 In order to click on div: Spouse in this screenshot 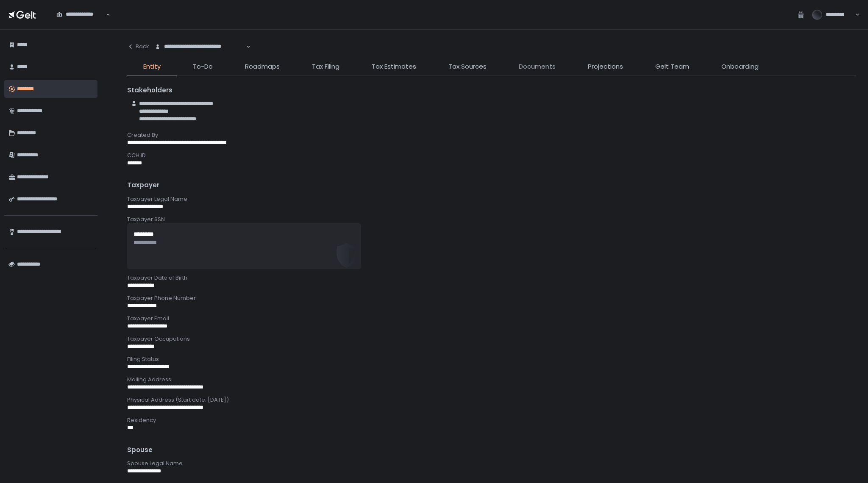, I will do `click(492, 450)`.